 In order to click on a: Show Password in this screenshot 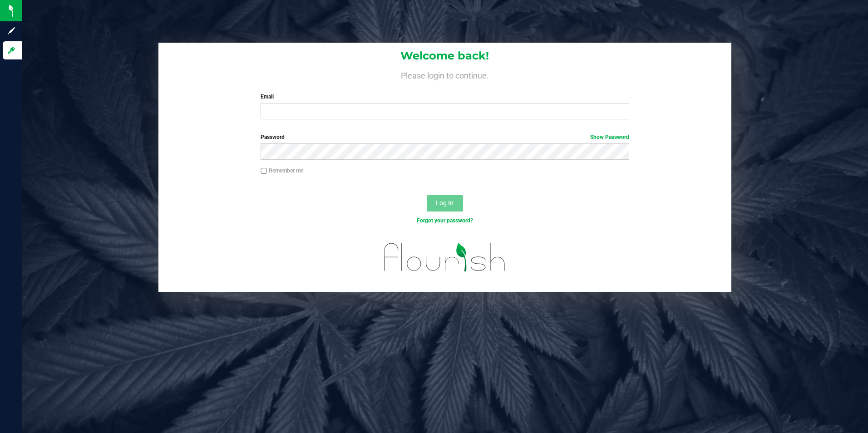, I will do `click(609, 137)`.